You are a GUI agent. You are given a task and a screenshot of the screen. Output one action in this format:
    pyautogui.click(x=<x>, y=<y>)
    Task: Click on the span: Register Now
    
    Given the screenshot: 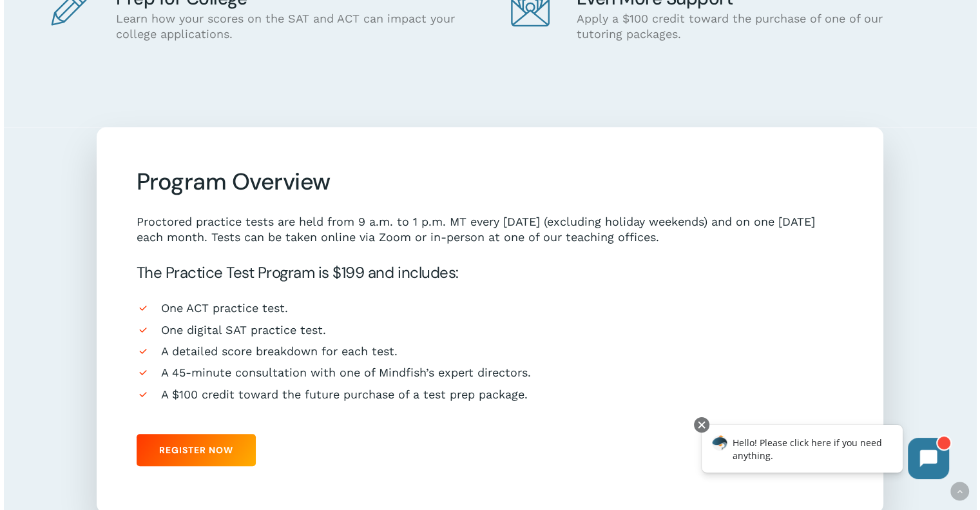 What is the action you would take?
    pyautogui.click(x=196, y=450)
    